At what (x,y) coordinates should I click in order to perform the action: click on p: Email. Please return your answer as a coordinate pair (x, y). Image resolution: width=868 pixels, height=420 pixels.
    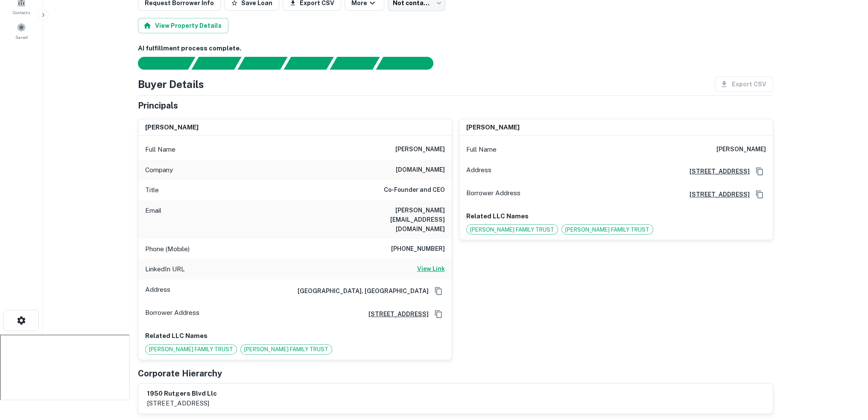
    Looking at the image, I should click on (154, 220).